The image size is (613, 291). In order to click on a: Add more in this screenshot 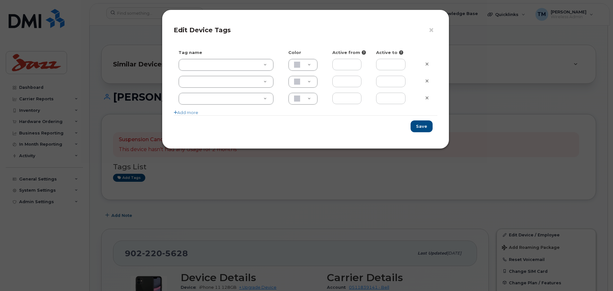, I will do `click(186, 112)`.